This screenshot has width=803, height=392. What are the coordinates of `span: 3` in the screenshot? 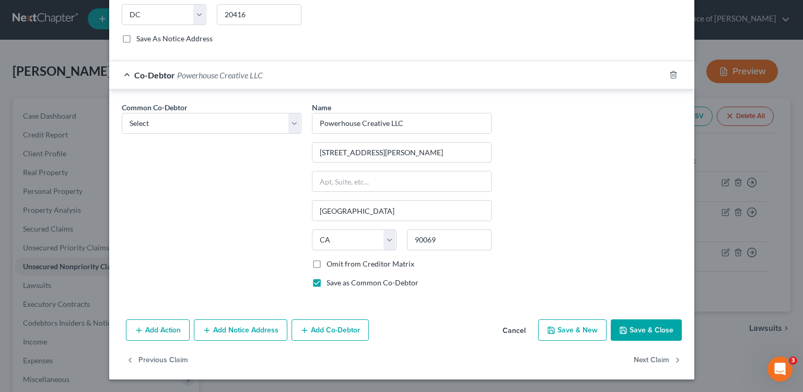 It's located at (793, 360).